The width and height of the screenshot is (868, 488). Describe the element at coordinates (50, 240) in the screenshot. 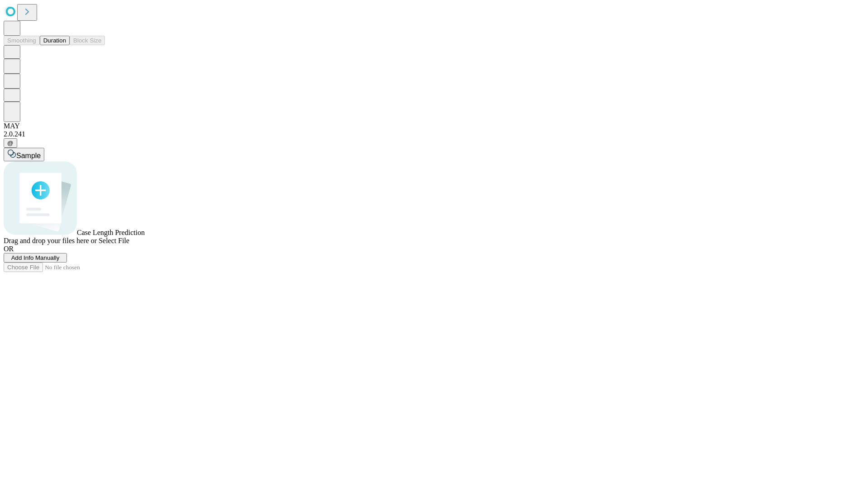

I see `span: Drag and drop your files here or` at that location.